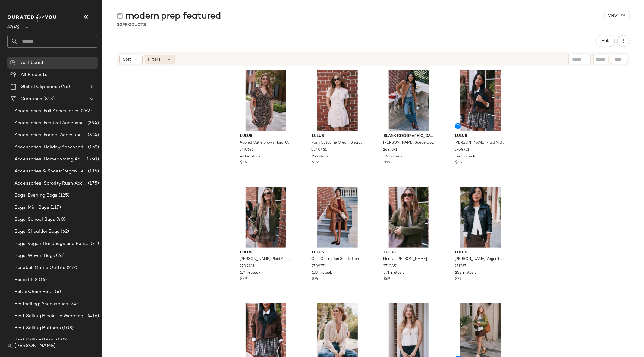 This screenshot has height=357, width=644. I want to click on img: 13077581_2687971.jpg, so click(409, 101).